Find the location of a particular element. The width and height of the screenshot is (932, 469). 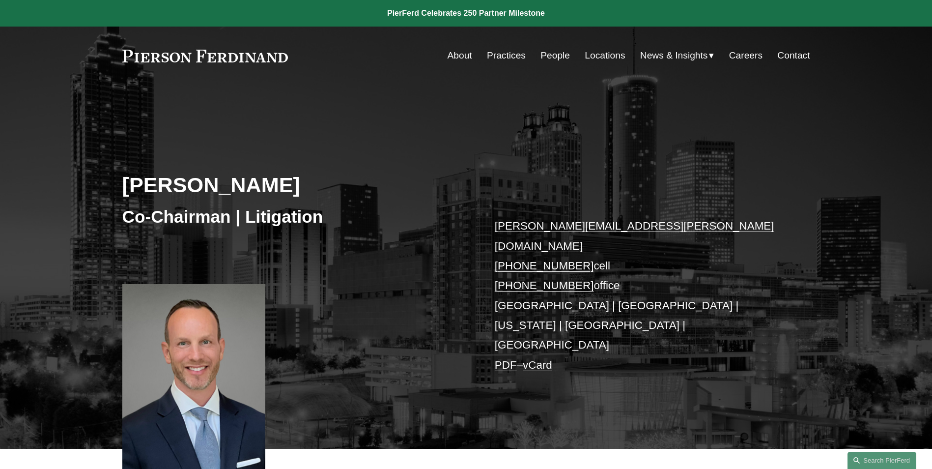

a: folder dropdown is located at coordinates (677, 56).